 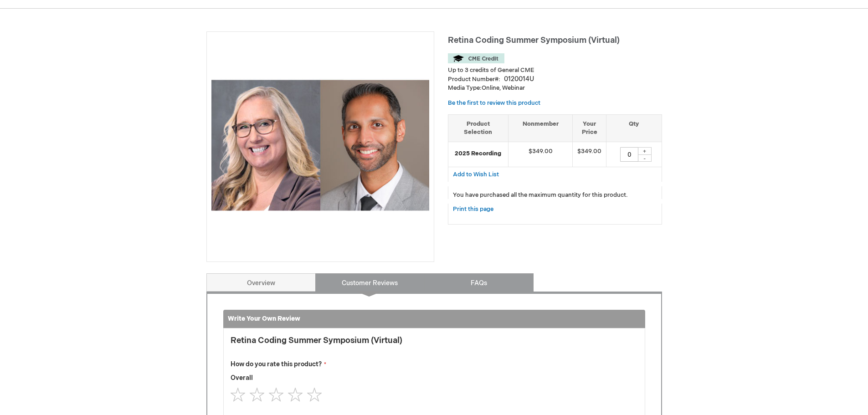 What do you see at coordinates (264, 318) in the screenshot?
I see `strong: Write Your Own Review` at bounding box center [264, 318].